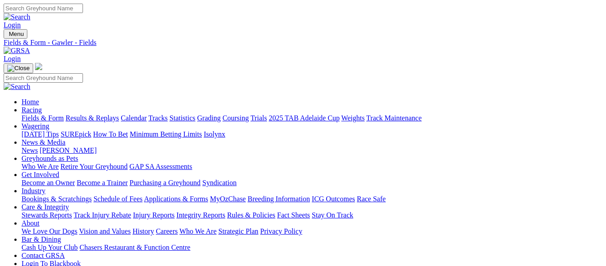 The image size is (606, 266). Describe the element at coordinates (57, 198) in the screenshot. I see `a: Bookings & Scratchings` at that location.